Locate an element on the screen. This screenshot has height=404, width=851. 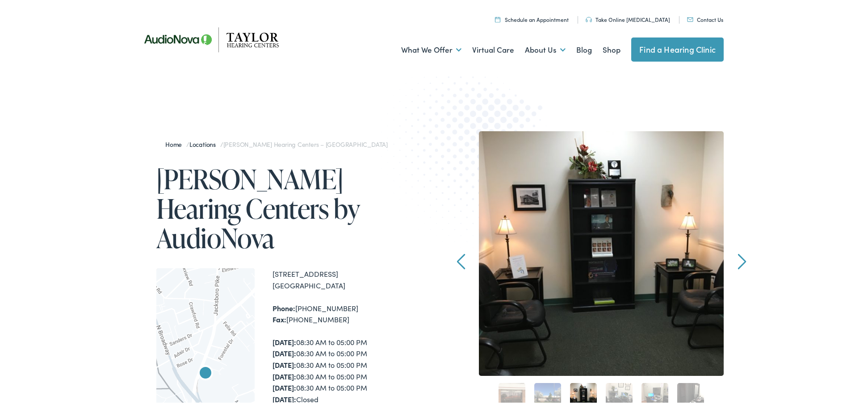
a: Next is located at coordinates (742, 260).